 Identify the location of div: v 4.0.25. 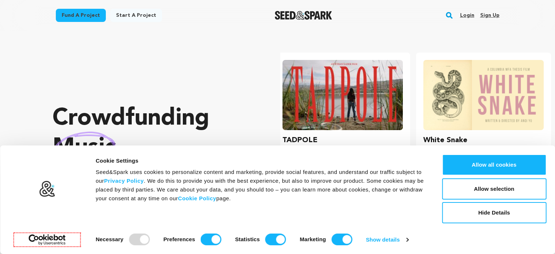
(28, 15).